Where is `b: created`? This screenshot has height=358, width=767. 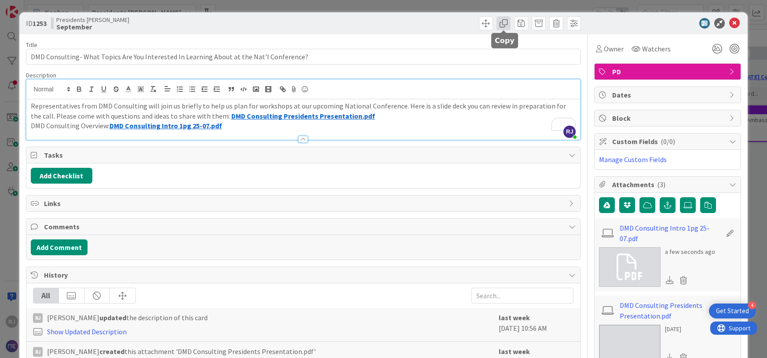
b: created is located at coordinates (112, 352).